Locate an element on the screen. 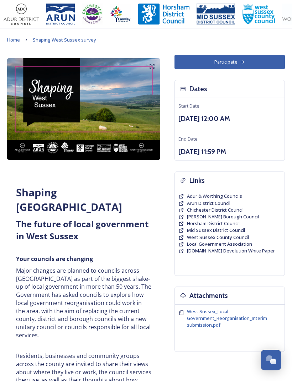  img: Horsham%20DC%20Logo.jpg is located at coordinates (164, 14).